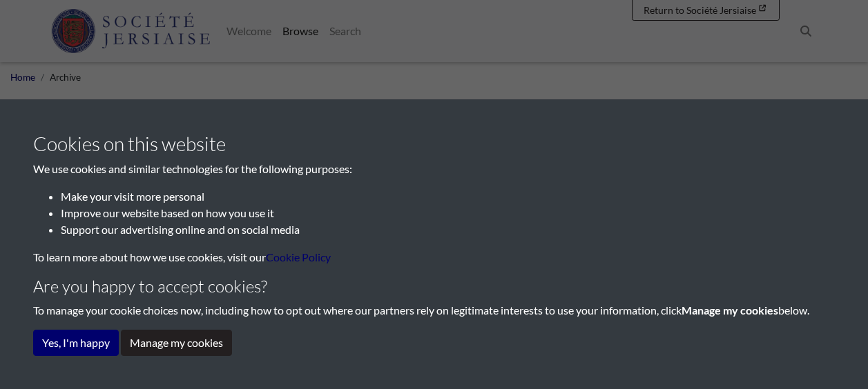 This screenshot has width=868, height=389. I want to click on li: Support our advertising online and on social media, so click(447, 230).